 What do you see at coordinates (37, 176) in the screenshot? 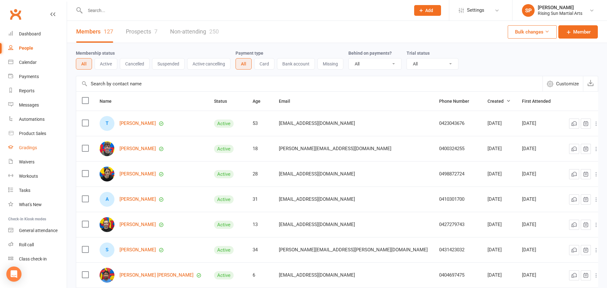
I see `a: Workouts` at bounding box center [37, 176].